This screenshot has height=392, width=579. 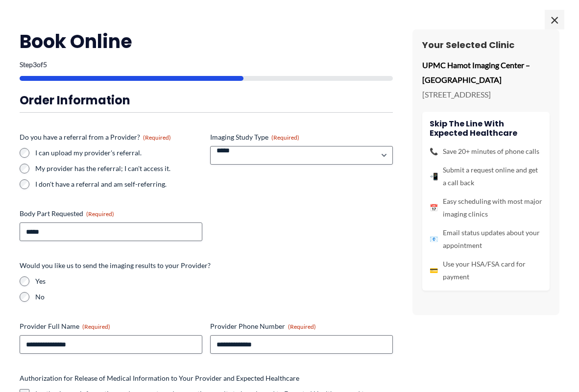 I want to click on label: I don't have a referral and am self-referring., so click(x=119, y=184).